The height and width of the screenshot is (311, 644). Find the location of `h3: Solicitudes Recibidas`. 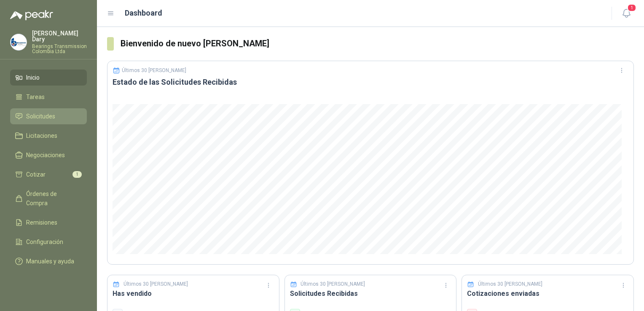

h3: Solicitudes Recibidas is located at coordinates (371, 293).